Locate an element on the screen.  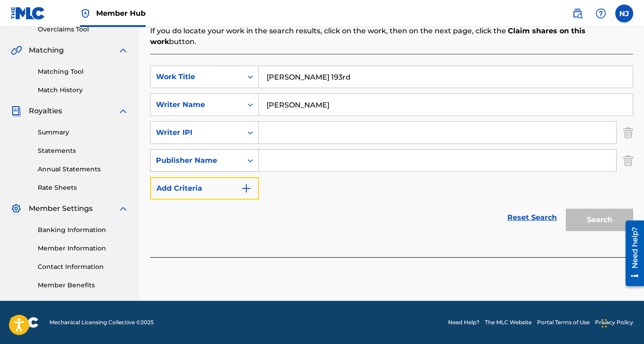
a: Overclaims Tool is located at coordinates (83, 29).